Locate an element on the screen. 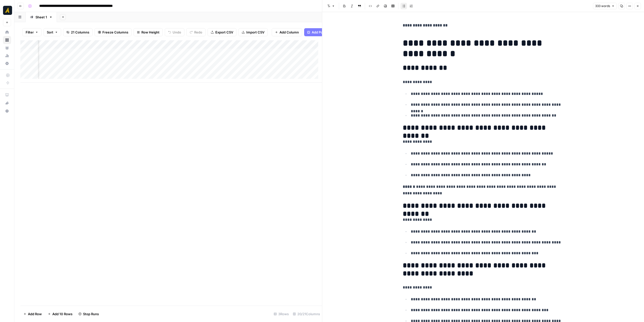 The image size is (644, 322). a: Home is located at coordinates (7, 32).